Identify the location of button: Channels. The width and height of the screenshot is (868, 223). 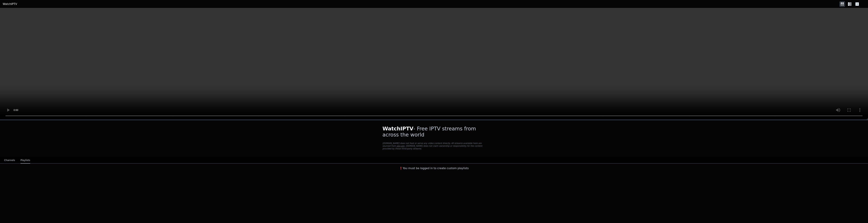
(10, 160).